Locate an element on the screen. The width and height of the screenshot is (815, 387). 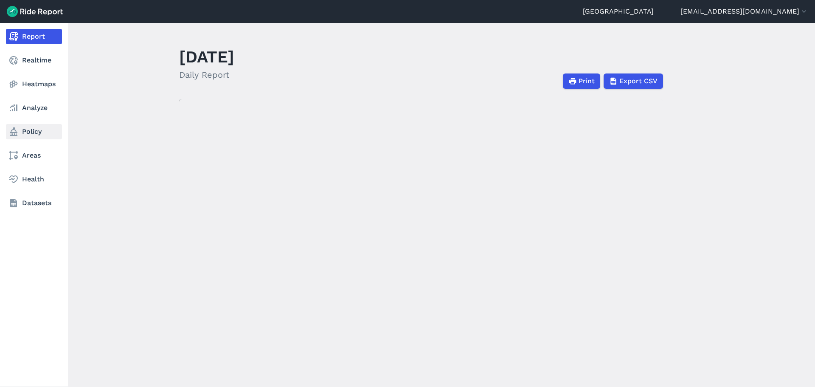
a: Areas is located at coordinates (34, 155).